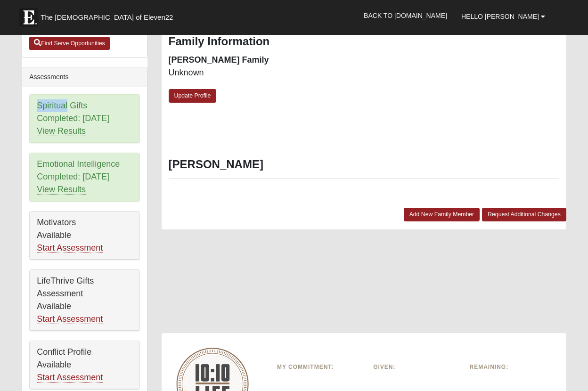 The height and width of the screenshot is (391, 588). I want to click on div: LifeThrive Gifts Assessment Available, so click(84, 300).